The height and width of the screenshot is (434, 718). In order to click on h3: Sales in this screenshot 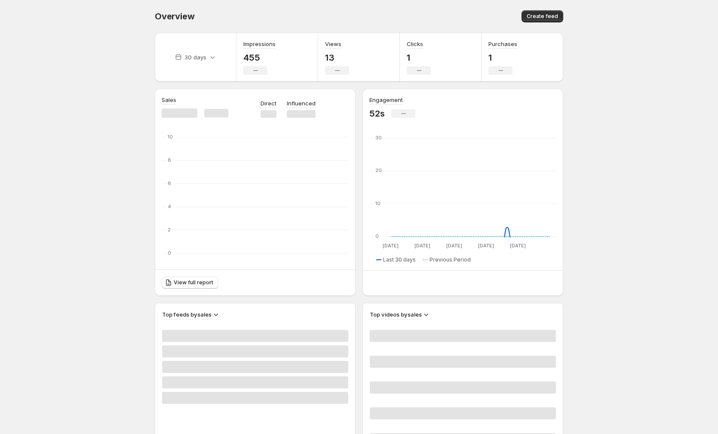, I will do `click(169, 100)`.